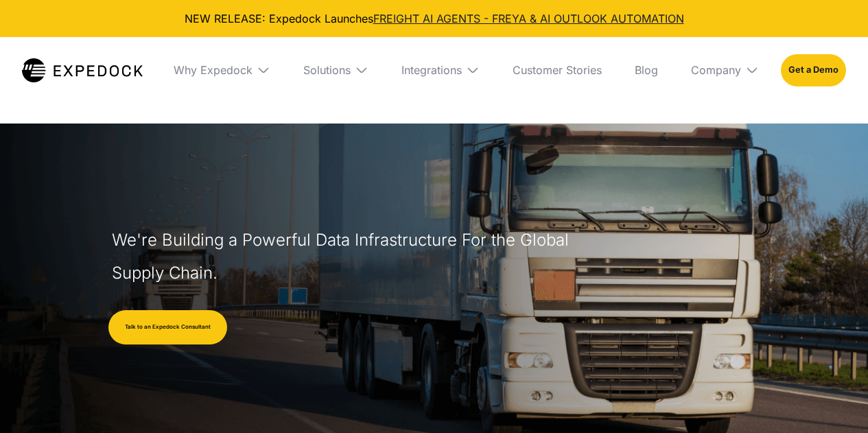 This screenshot has width=868, height=433. What do you see at coordinates (716, 70) in the screenshot?
I see `div: Company` at bounding box center [716, 70].